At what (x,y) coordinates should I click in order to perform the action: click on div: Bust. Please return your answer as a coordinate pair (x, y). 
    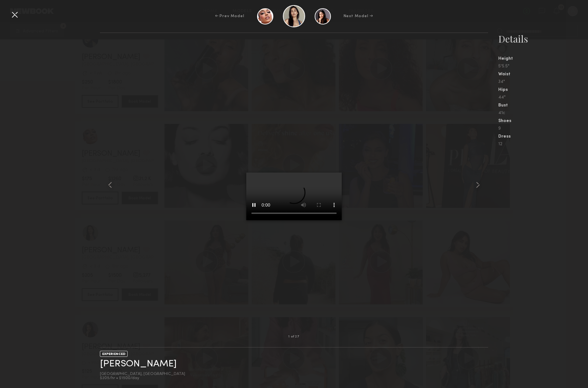
    Looking at the image, I should click on (544, 105).